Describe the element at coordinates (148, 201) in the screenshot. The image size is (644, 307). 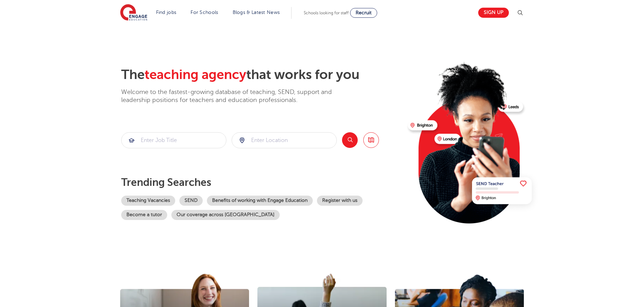
I see `a: Teaching Vacancies` at that location.